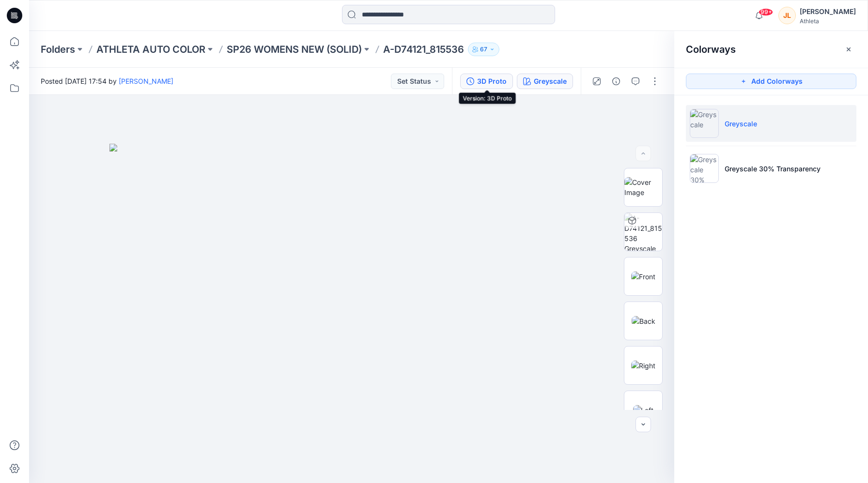 This screenshot has width=868, height=483. I want to click on p: ATHLETA AUTO COLOR, so click(151, 49).